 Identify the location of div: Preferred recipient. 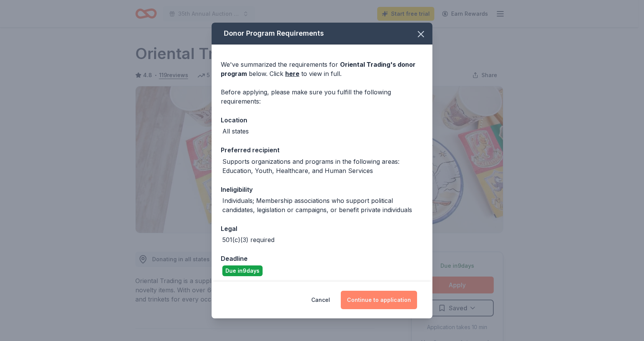
(322, 150).